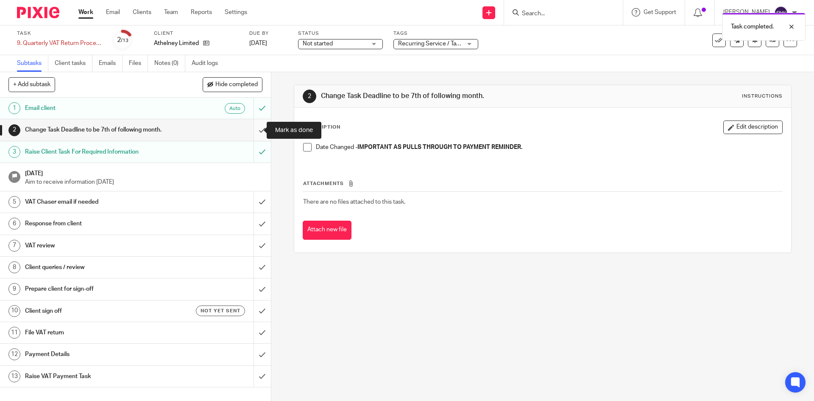  I want to click on span: There are no files attached to this task., so click(354, 202).